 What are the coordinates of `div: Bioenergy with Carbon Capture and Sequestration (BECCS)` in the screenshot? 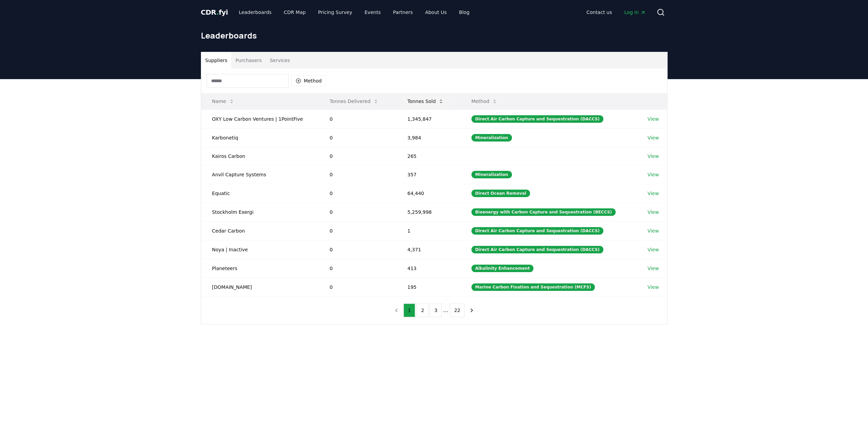 It's located at (543, 212).